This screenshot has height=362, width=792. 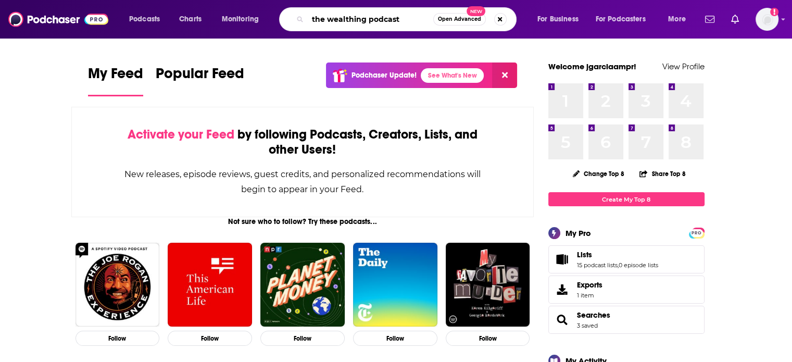 What do you see at coordinates (303, 285) in the screenshot?
I see `a: Planet Money` at bounding box center [303, 285].